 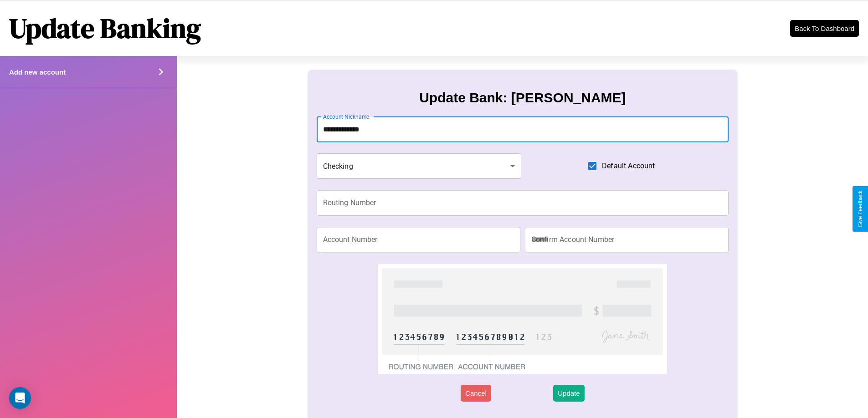 I want to click on div: Checking, so click(x=419, y=166).